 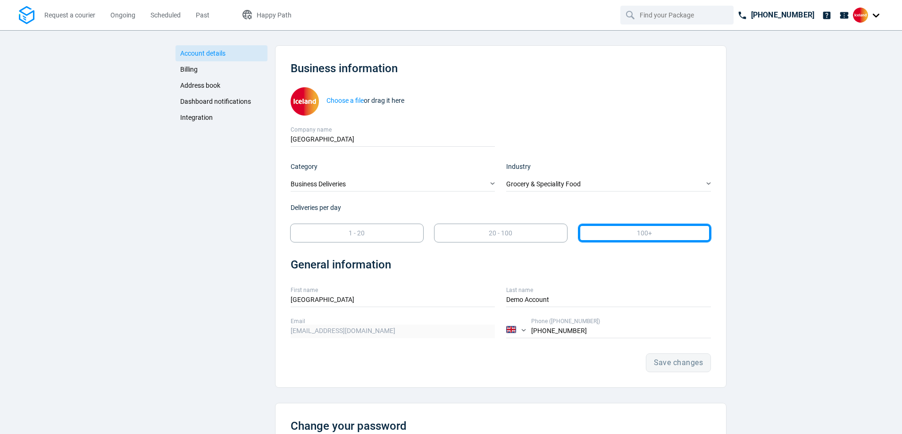 I want to click on a: Address book, so click(x=221, y=85).